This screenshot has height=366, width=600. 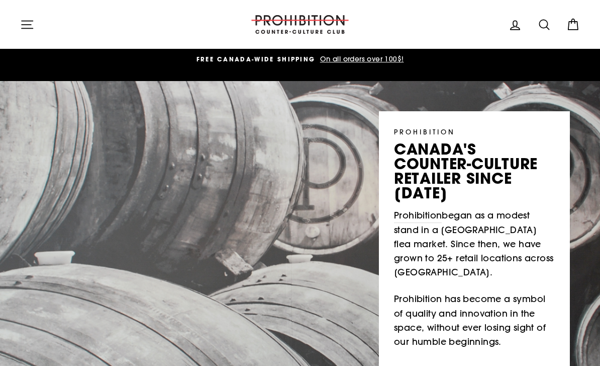 What do you see at coordinates (256, 59) in the screenshot?
I see `span: FREE CANADA-WIDE SHIPPING` at bounding box center [256, 59].